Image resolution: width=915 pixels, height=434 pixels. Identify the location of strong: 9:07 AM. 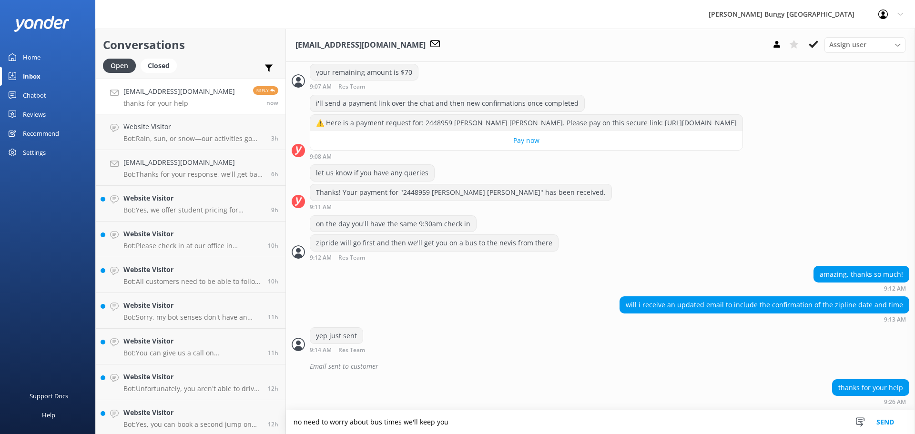
(321, 87).